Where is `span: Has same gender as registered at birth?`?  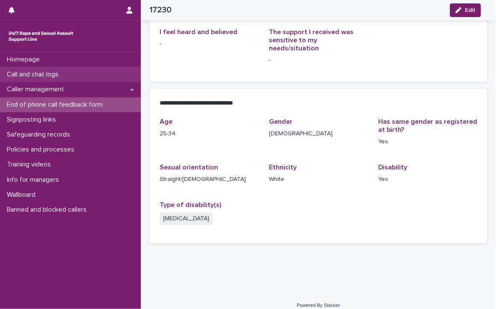
span: Has same gender as registered at birth? is located at coordinates (428, 126).